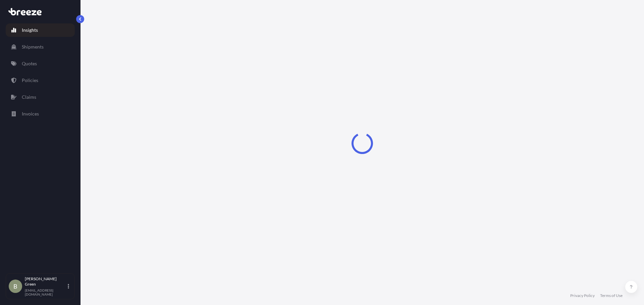 This screenshot has width=644, height=305. Describe the element at coordinates (30, 114) in the screenshot. I see `p: Invoices` at that location.